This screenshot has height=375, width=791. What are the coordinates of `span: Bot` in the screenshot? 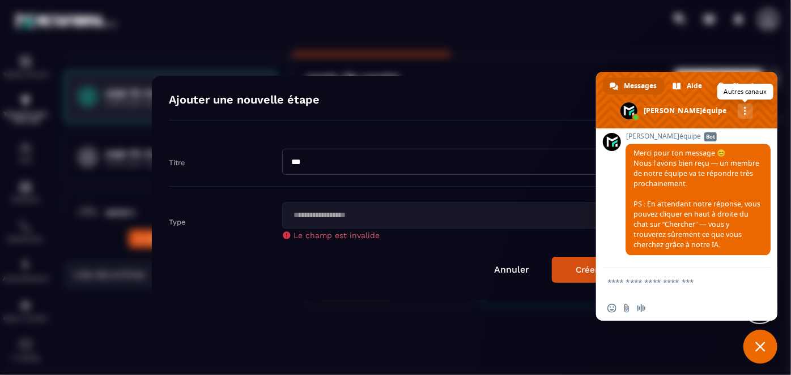 It's located at (710, 137).